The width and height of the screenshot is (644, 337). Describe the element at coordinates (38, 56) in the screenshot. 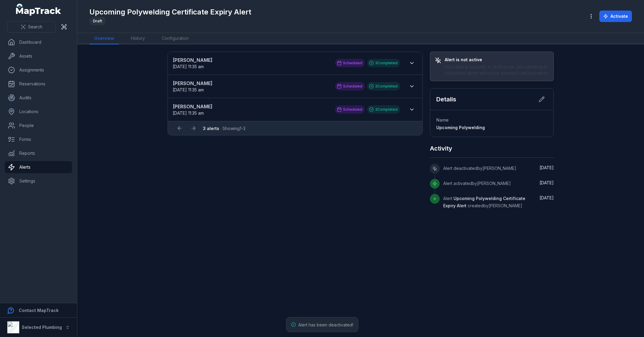

I see `a: Assets` at that location.